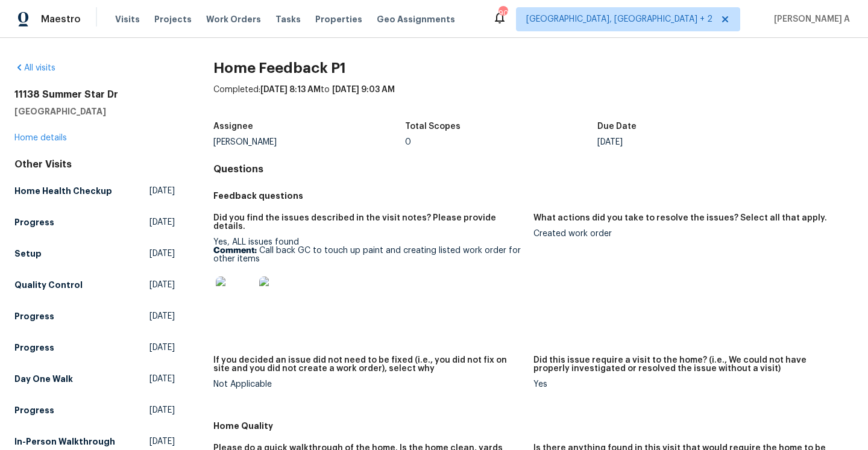 This screenshot has height=450, width=868. Describe the element at coordinates (339, 19) in the screenshot. I see `span: Properties` at that location.